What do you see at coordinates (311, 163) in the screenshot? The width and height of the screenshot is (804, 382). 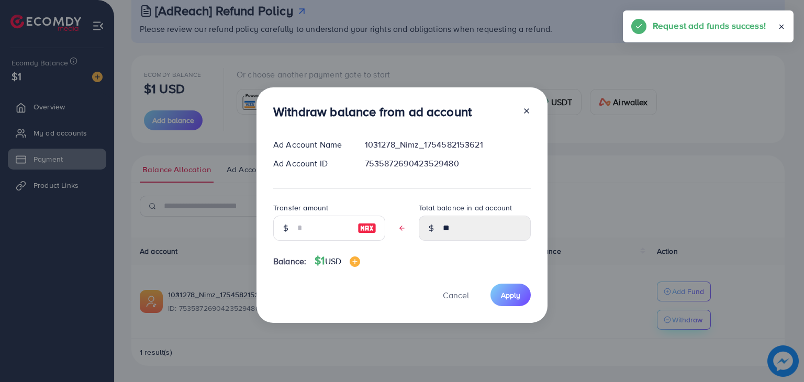 I see `div: Ad Account ID` at bounding box center [311, 163].